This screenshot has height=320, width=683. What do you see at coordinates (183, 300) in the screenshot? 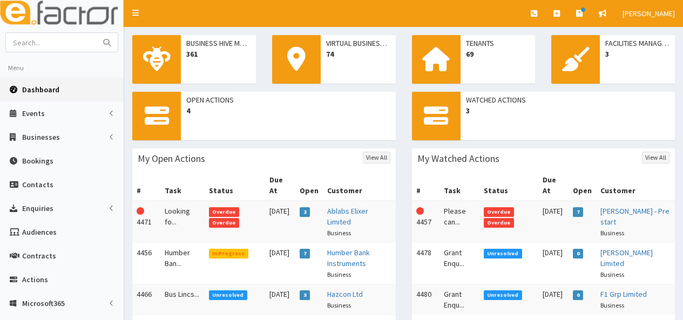
I see `td: Bus Lincs...` at bounding box center [183, 300].